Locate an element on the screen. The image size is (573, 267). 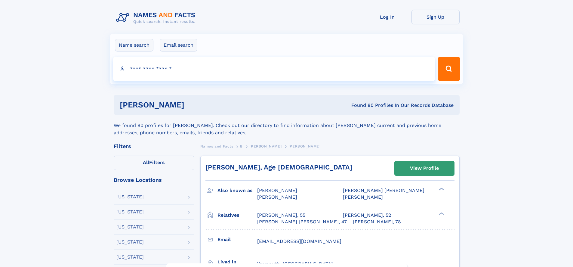
img: Logo Names and Facts is located at coordinates (157, 18).